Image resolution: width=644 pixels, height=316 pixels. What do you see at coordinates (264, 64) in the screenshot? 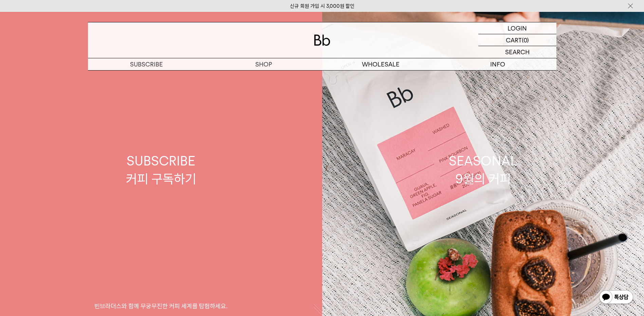
I see `a: SHOP` at bounding box center [264, 64].